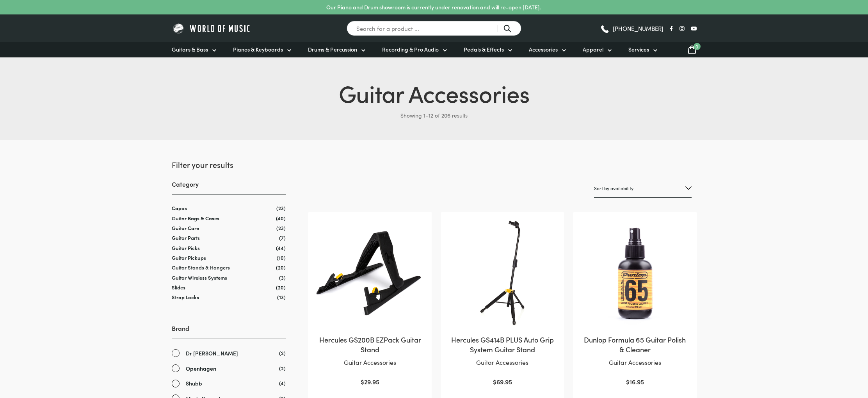 This screenshot has height=398, width=868. Describe the element at coordinates (185, 297) in the screenshot. I see `a: Strap Locks` at that location.